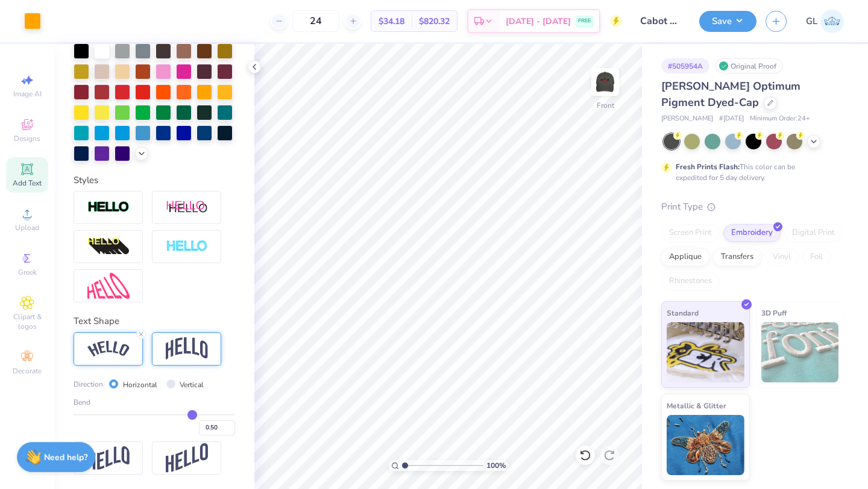 The image size is (868, 489). What do you see at coordinates (108, 285) in the screenshot?
I see `img: Free Distort` at bounding box center [108, 285].